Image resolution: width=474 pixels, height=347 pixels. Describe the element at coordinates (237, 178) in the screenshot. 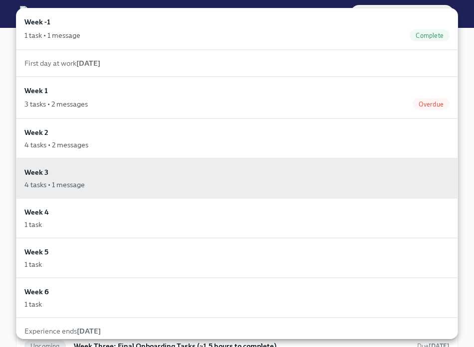

I see `a: Week 34 tasks • 1 message` at that location.